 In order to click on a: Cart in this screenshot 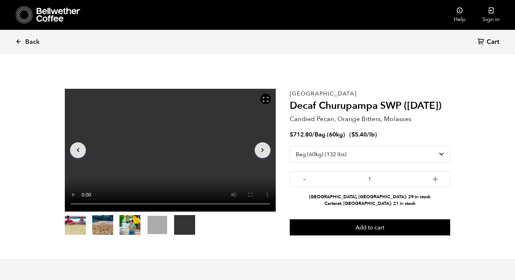, I will do `click(489, 42)`.